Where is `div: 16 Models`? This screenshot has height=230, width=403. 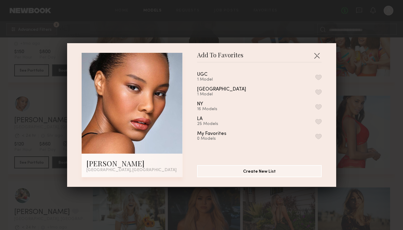
div: 16 Models is located at coordinates (207, 109).